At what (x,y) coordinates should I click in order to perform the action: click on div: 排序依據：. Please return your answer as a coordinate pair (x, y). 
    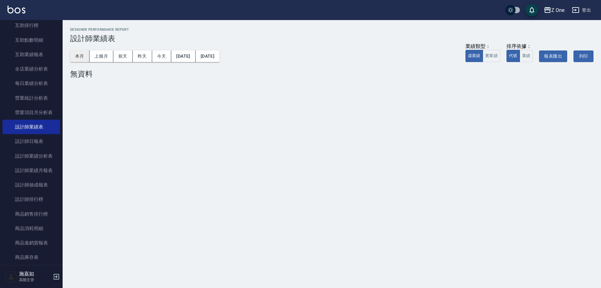
    Looking at the image, I should click on (520, 46).